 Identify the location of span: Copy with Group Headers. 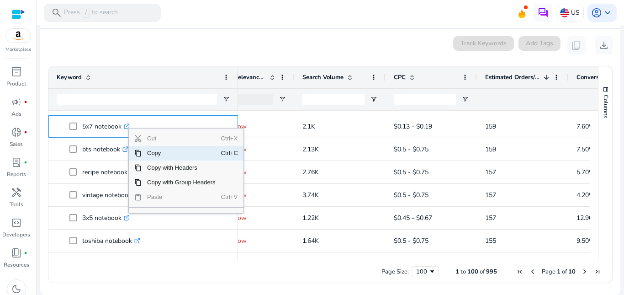
(181, 182).